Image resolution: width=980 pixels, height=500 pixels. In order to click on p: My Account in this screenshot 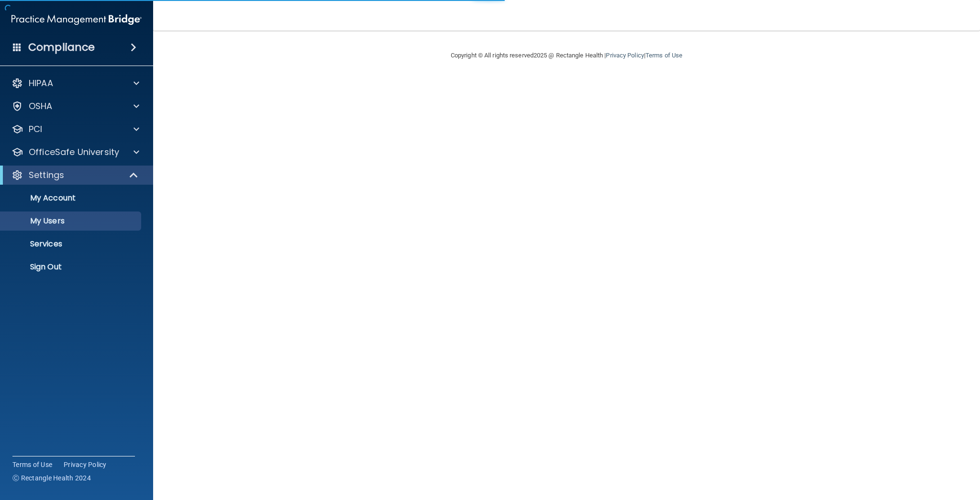, I will do `click(72, 198)`.